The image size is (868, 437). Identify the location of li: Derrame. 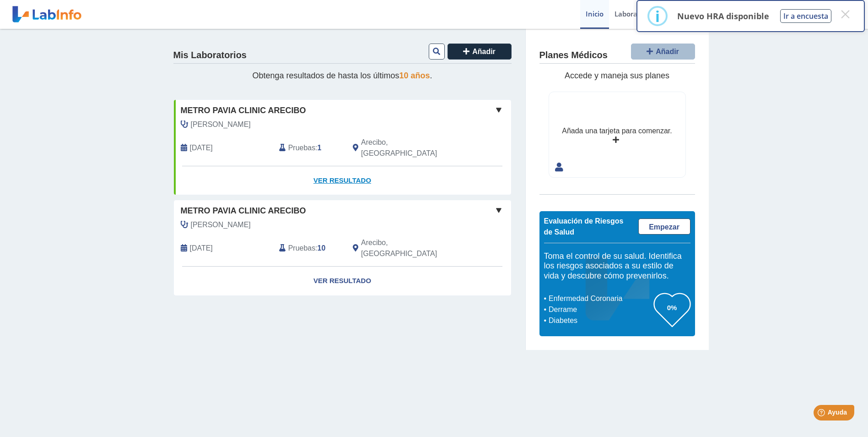
(600, 309).